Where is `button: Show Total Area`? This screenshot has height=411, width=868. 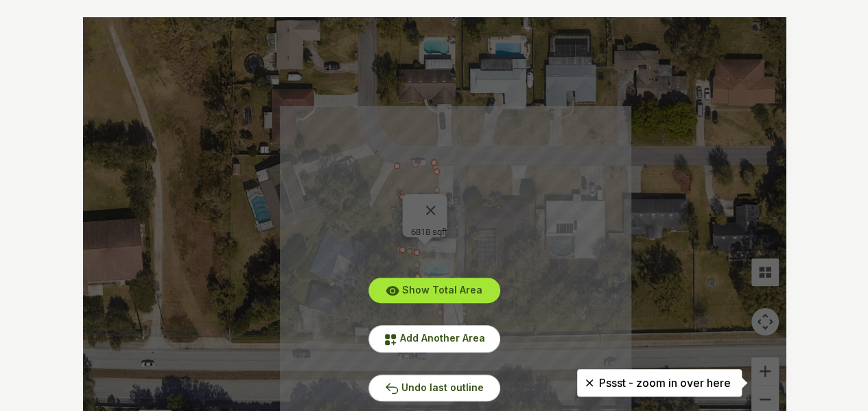
button: Show Total Area is located at coordinates (434, 290).